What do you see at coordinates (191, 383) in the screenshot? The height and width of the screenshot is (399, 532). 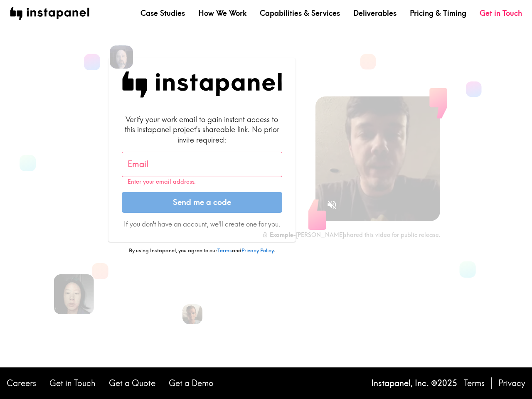 I see `a: Get a Demo` at bounding box center [191, 383].